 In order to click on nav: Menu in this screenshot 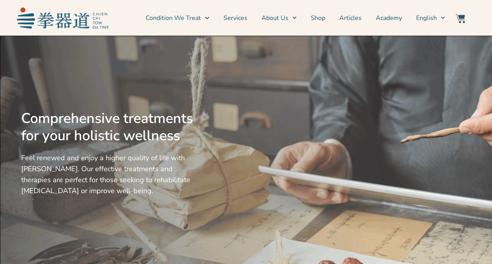, I will do `click(279, 18)`.